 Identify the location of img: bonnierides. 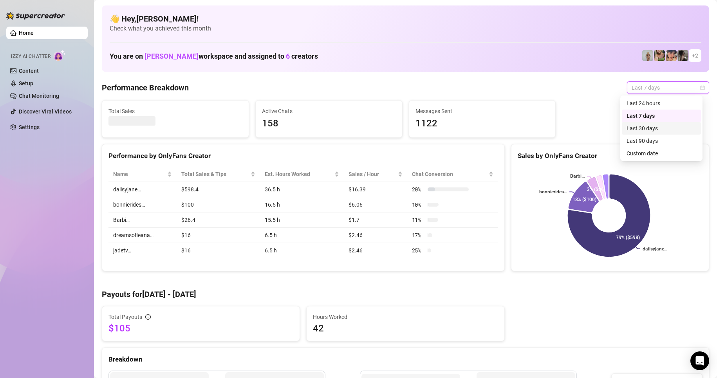
(671, 56).